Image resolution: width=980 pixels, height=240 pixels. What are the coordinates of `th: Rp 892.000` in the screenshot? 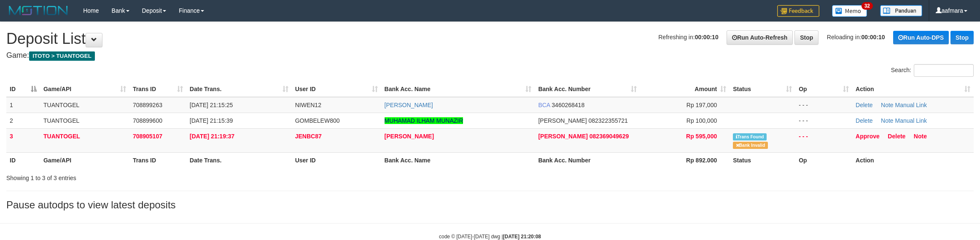 It's located at (685, 160).